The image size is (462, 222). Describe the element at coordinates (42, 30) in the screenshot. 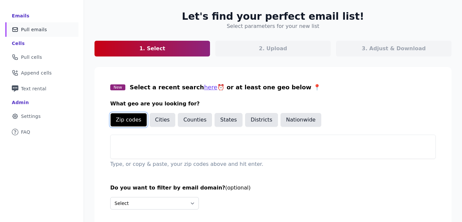

I see `a: Pull emails` at that location.